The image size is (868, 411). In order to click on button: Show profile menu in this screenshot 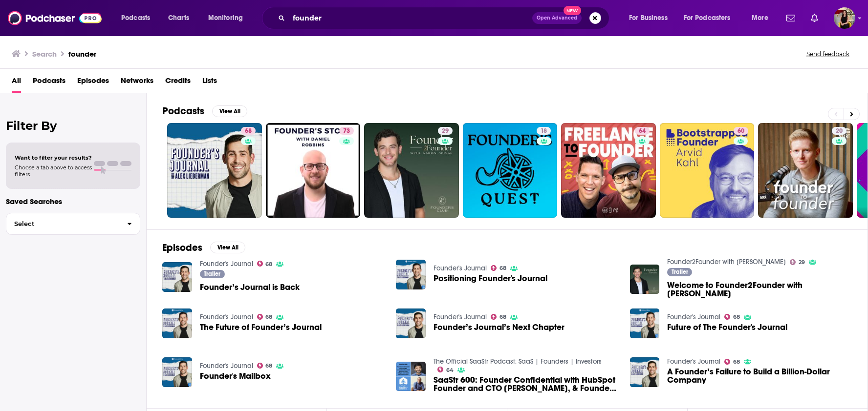, I will do `click(844, 18)`.